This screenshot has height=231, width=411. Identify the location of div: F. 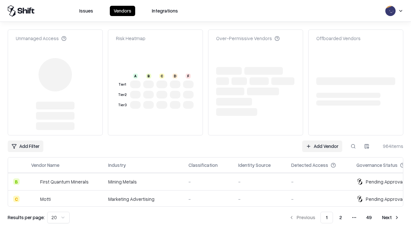
(188, 76).